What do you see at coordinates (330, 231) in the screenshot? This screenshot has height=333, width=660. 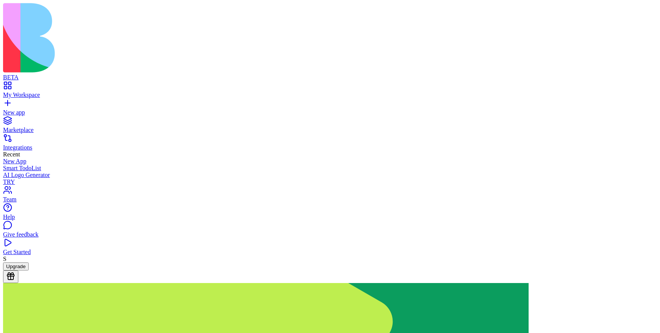 I see `a: Give feedback` at bounding box center [330, 231].